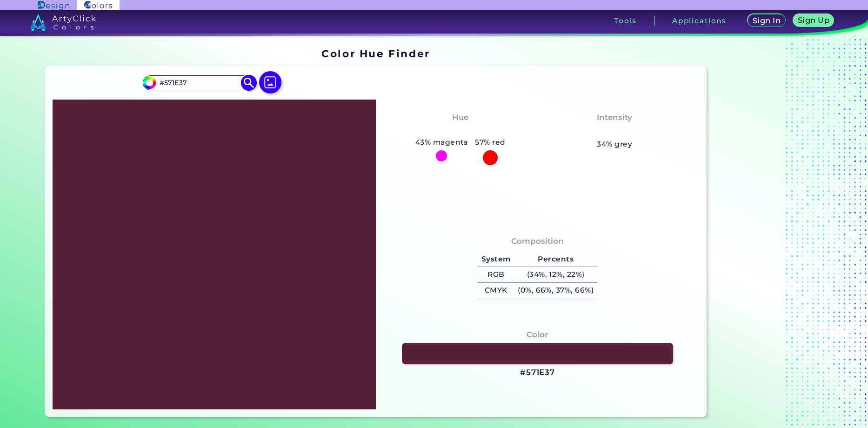 This screenshot has height=428, width=868. I want to click on h5: (0%, 66%, 37%, 66%), so click(556, 290).